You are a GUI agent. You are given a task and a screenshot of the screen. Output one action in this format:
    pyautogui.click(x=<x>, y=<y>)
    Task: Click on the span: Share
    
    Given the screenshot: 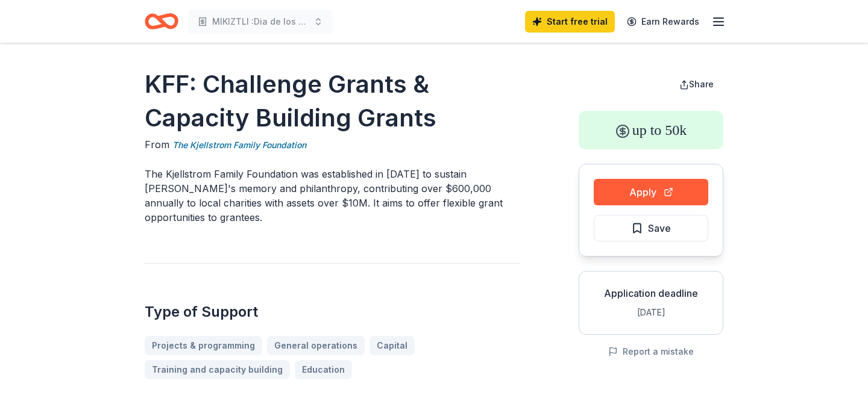 What is the action you would take?
    pyautogui.click(x=701, y=83)
    